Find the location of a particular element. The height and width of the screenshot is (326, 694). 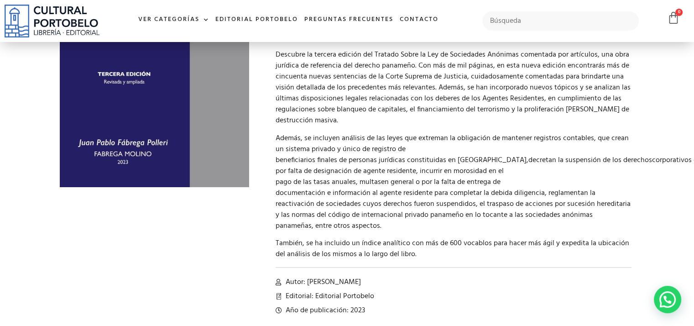

input: Búsqueda is located at coordinates (560, 21).